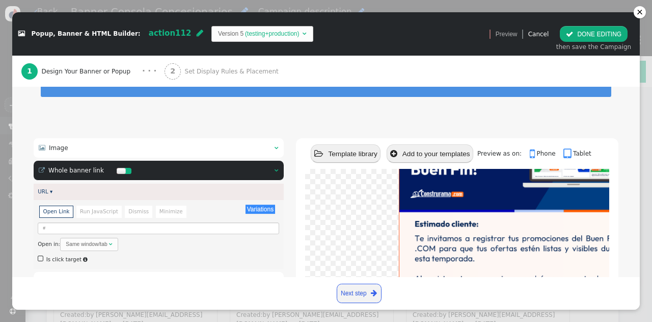 This screenshot has height=322, width=652. Describe the element at coordinates (231, 71) in the screenshot. I see `a: 2 Set Display Rules & Placement` at that location.